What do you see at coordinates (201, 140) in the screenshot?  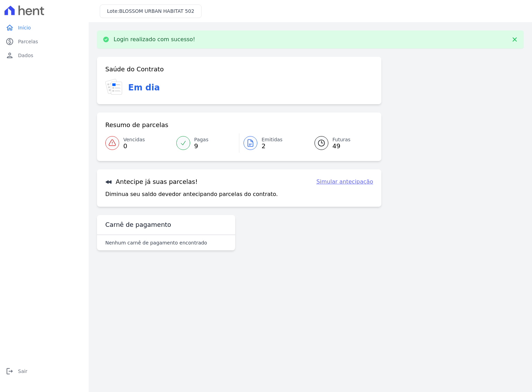 I see `span: Pagas` at bounding box center [201, 140].